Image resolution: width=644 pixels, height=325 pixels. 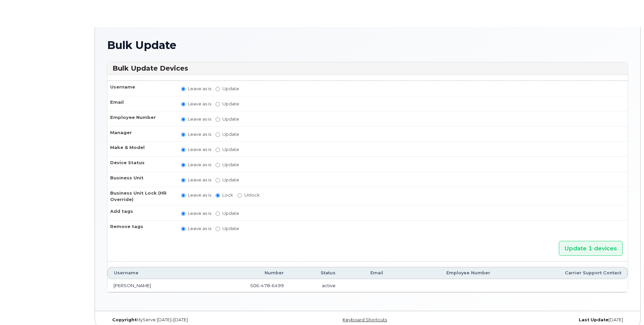 I want to click on th: Carrier Support Contact, so click(x=562, y=273).